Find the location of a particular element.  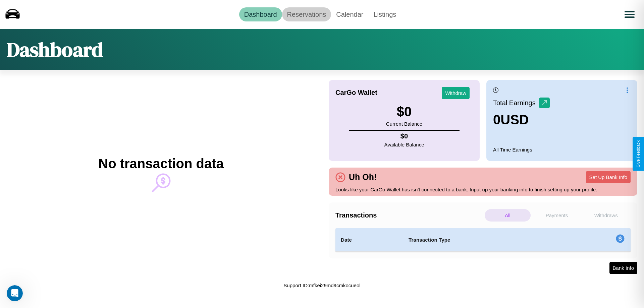

button: Bank Info is located at coordinates (624, 268).